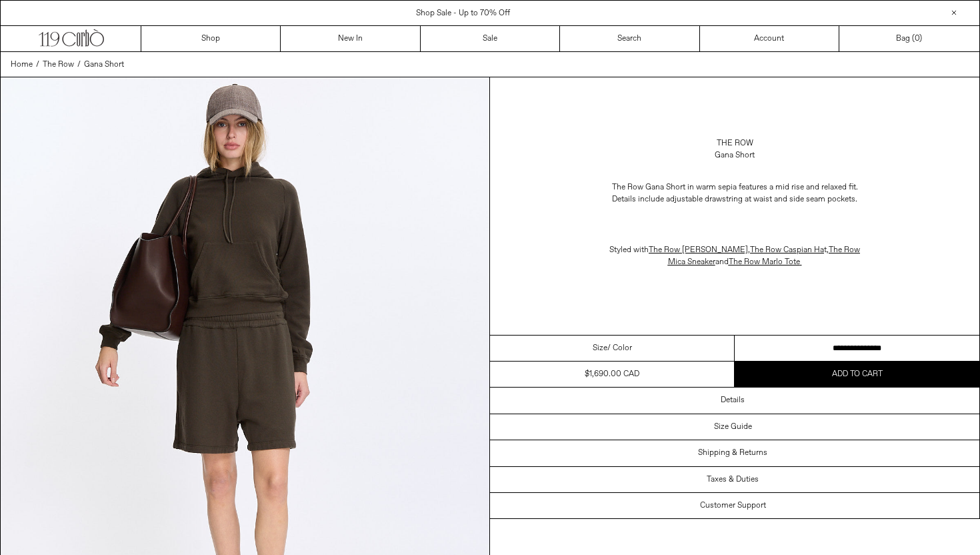  Describe the element at coordinates (490, 39) in the screenshot. I see `a: Sale` at that location.